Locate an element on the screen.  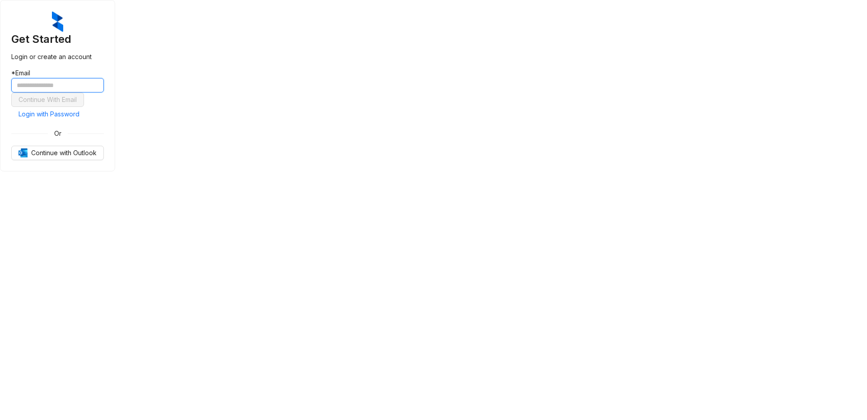
button: Continue With Email is located at coordinates (47, 100).